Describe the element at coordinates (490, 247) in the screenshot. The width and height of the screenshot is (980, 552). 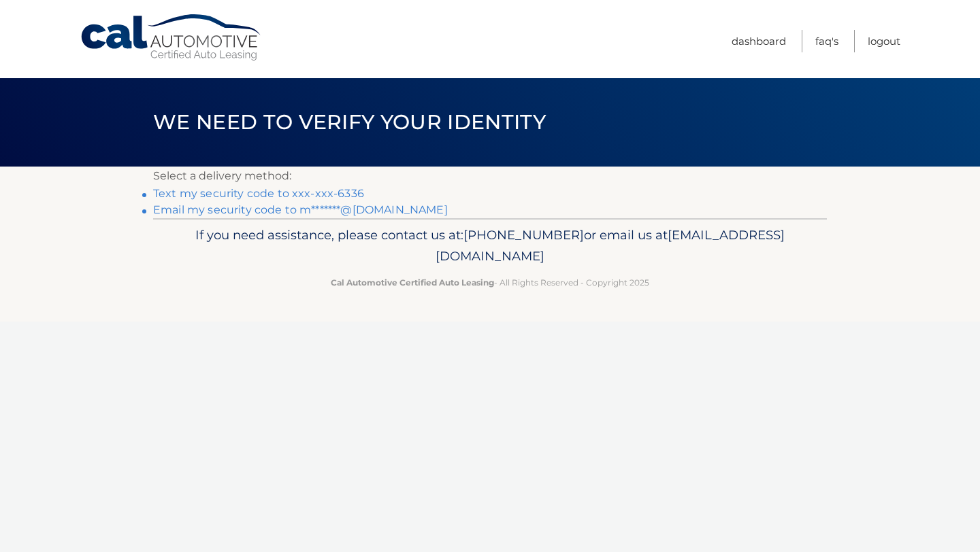
I see `p: If you need assistance, please contact us at: or email us at` at that location.